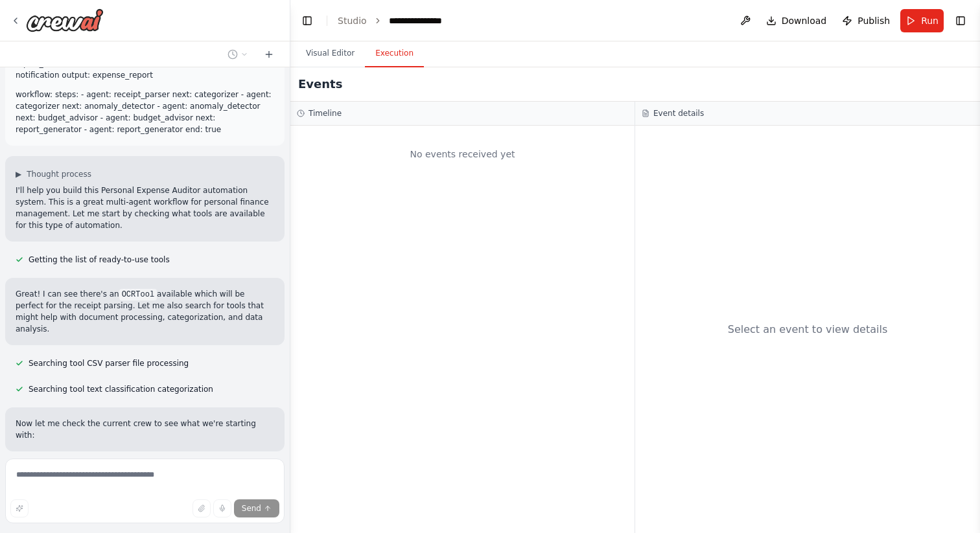  I want to click on span: Send, so click(252, 509).